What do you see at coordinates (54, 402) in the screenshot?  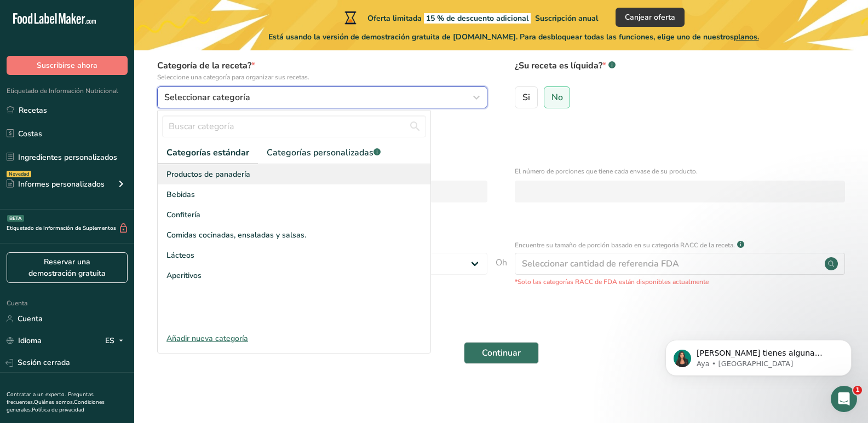 I see `a: Quiénes somos.` at bounding box center [54, 402].